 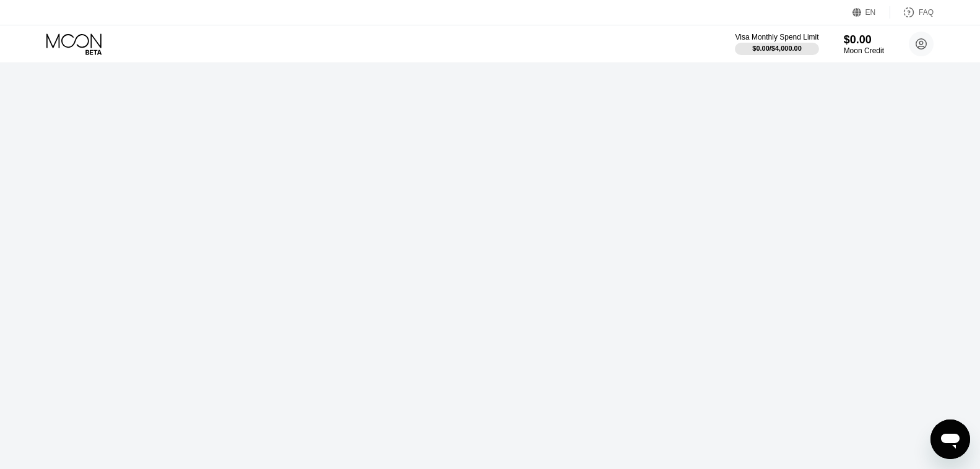 What do you see at coordinates (777, 44) in the screenshot?
I see `div: Visa Monthly Spend Limit$0.00/$4,000.00` at bounding box center [777, 44].